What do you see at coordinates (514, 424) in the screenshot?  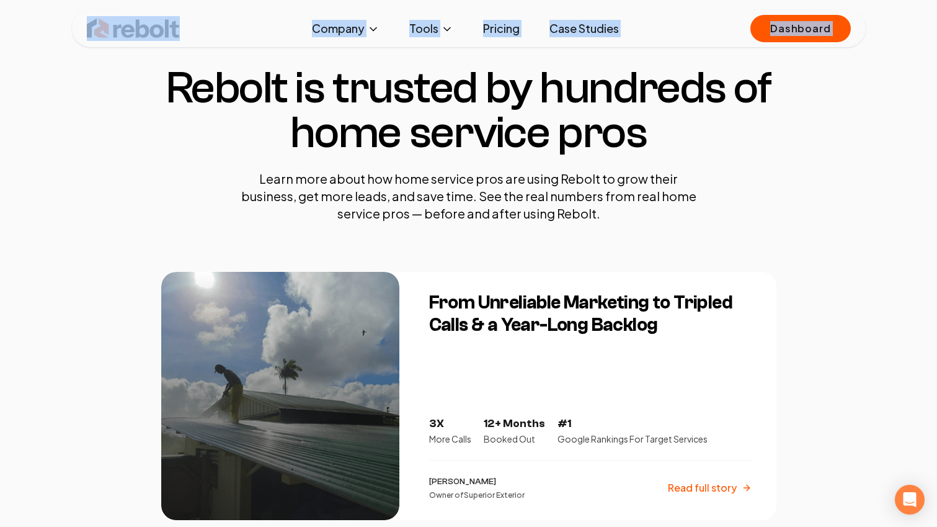 I see `p: 12+ Months` at bounding box center [514, 424].